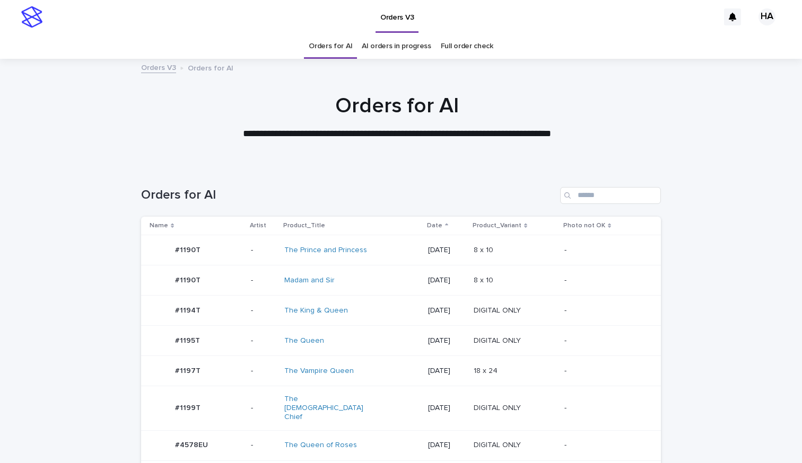 This screenshot has height=463, width=802. Describe the element at coordinates (309, 280) in the screenshot. I see `a: Madam and Sir` at that location.